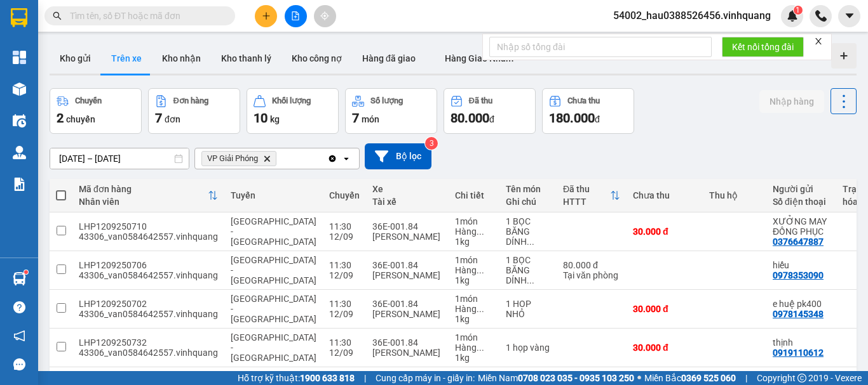 This screenshot has width=868, height=385. What do you see at coordinates (246, 58) in the screenshot?
I see `button: Kho thanh lý` at bounding box center [246, 58].